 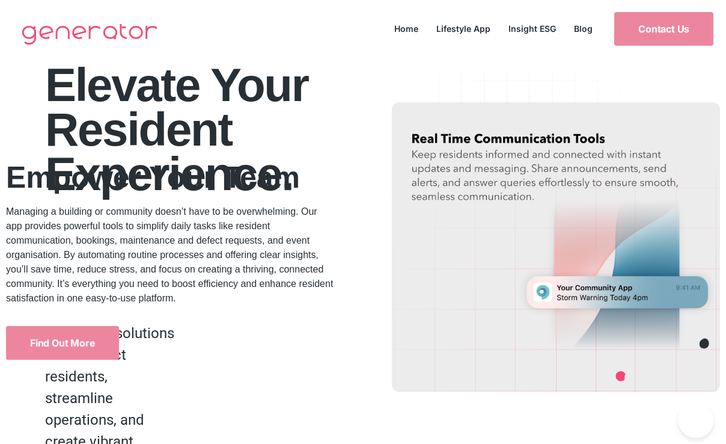 What do you see at coordinates (406, 28) in the screenshot?
I see `a: Home` at bounding box center [406, 28].